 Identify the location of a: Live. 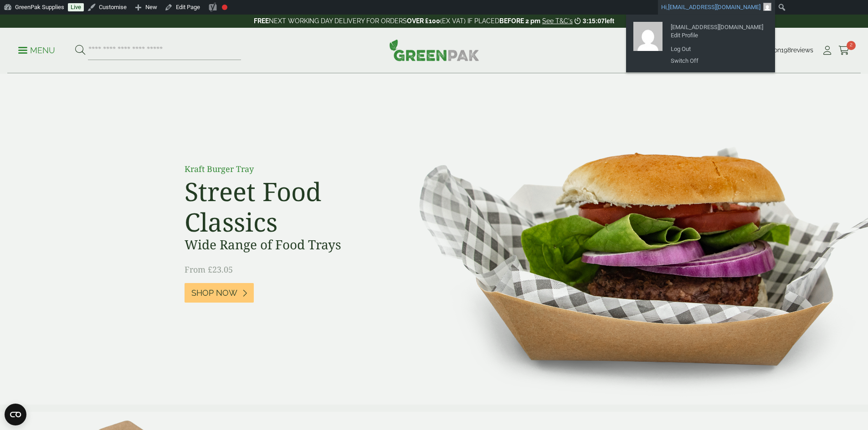
(76, 7).